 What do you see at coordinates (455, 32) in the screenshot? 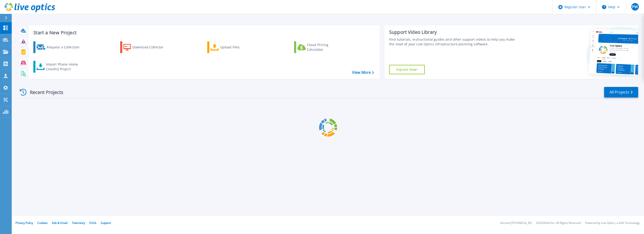
I see `div: Support Video Library` at bounding box center [455, 32].